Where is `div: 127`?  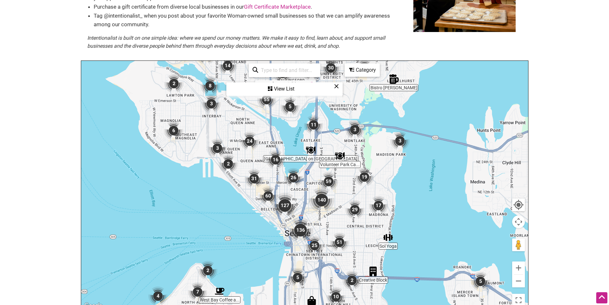
div: 127 is located at coordinates (285, 205).